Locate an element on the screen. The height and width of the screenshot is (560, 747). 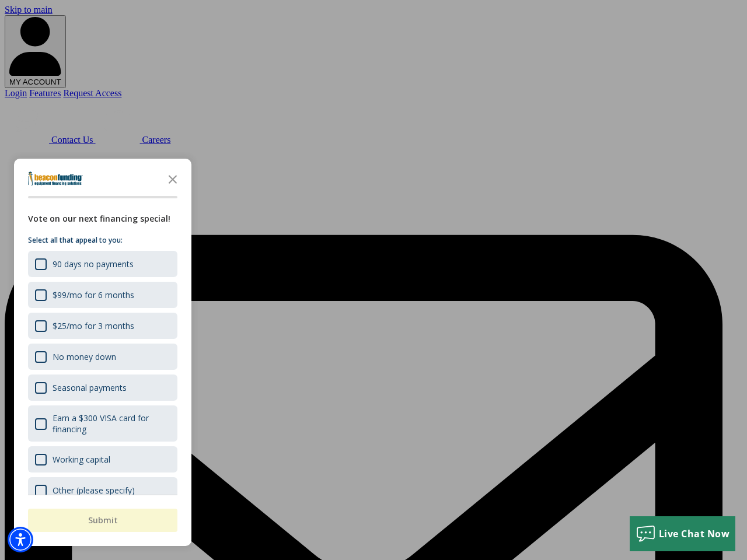
img: Company logo is located at coordinates (55, 179).